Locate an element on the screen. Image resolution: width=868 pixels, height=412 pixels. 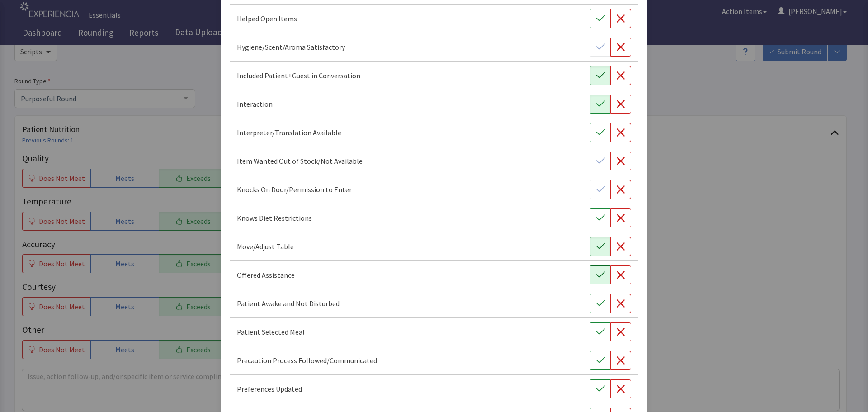
p: Preferences Updated is located at coordinates (269, 389).